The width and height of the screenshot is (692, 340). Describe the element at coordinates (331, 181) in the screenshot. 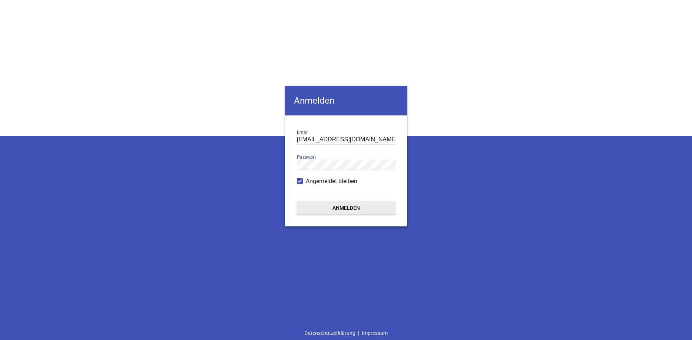

I see `span: Angemeldet bleiben` at that location.